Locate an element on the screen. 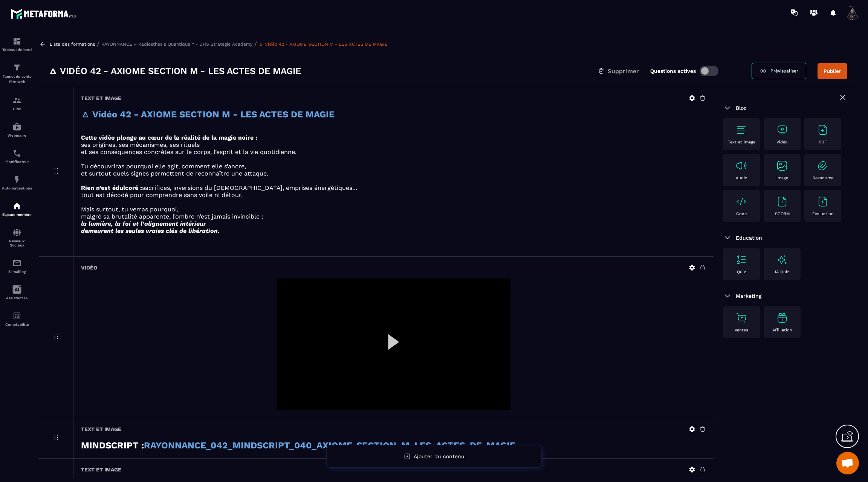 The image size is (868, 482). p: Automatisations is located at coordinates (17, 188).